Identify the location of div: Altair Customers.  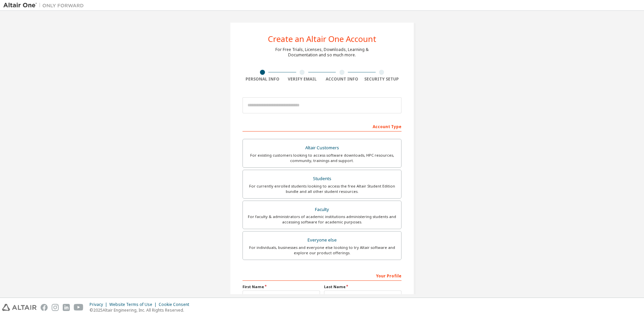
(322, 148).